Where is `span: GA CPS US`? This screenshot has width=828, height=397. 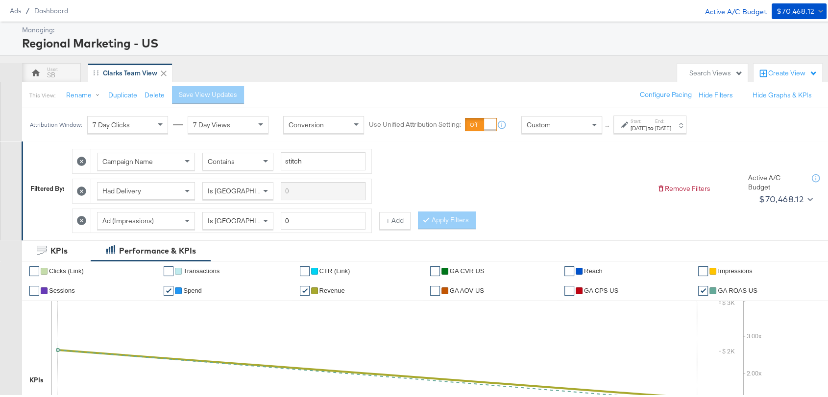 span: GA CPS US is located at coordinates (601, 289).